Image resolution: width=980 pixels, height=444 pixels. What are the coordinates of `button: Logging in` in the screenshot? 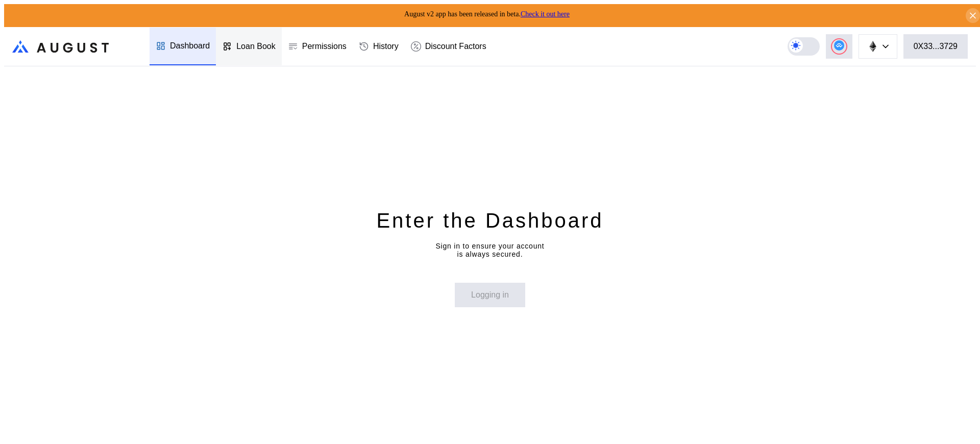 It's located at (490, 295).